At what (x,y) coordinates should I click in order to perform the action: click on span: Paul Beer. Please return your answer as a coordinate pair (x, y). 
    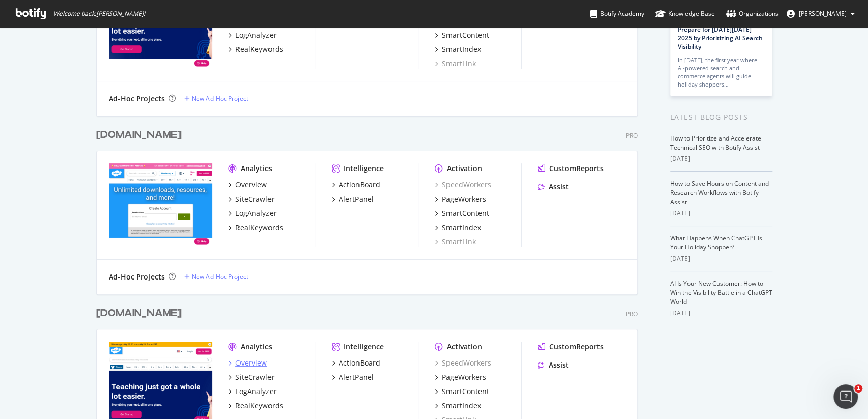
    Looking at the image, I should click on (823, 13).